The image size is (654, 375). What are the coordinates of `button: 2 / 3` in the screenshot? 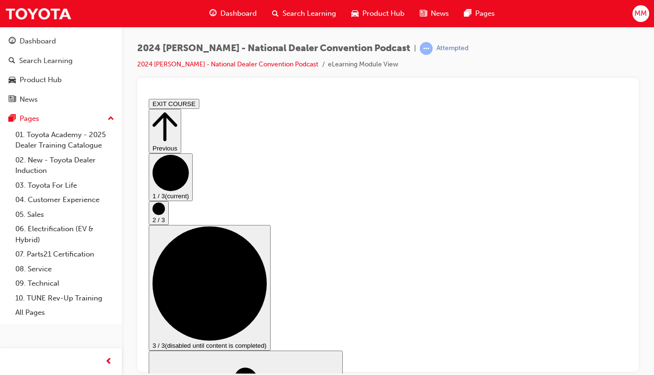 It's located at (14, 118).